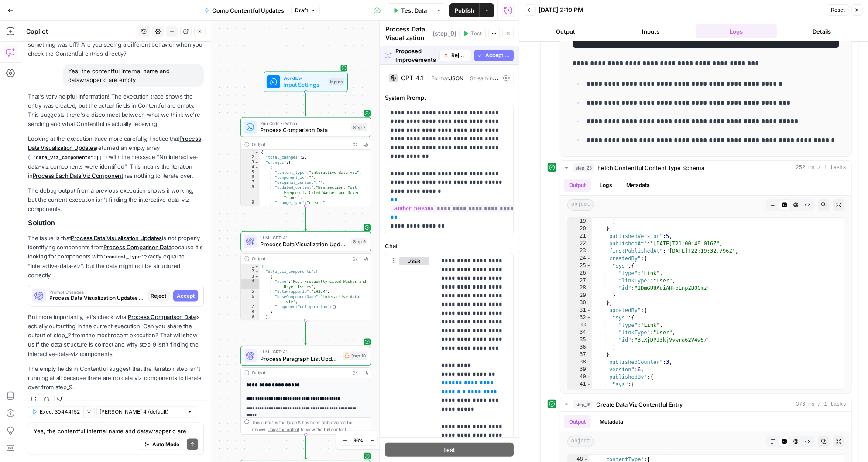 The width and height of the screenshot is (868, 462). What do you see at coordinates (306, 276) in the screenshot?
I see `div: LLM · GPT-4.1Process Data Visualization UpdatesStep 9Output{ "data_viz_components":[ { "name":"Mo...` at bounding box center [306, 276].